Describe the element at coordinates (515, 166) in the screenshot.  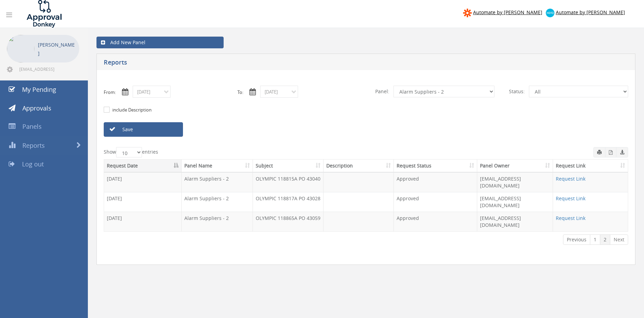
I see `th: Panel Owner: activate to sort column ascending` at that location.